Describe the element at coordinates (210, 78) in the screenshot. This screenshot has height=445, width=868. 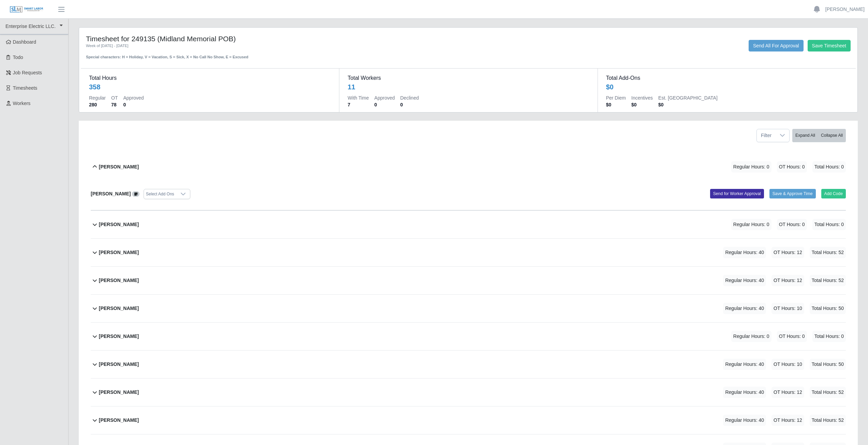
I see `dt: Total Hours` at that location.